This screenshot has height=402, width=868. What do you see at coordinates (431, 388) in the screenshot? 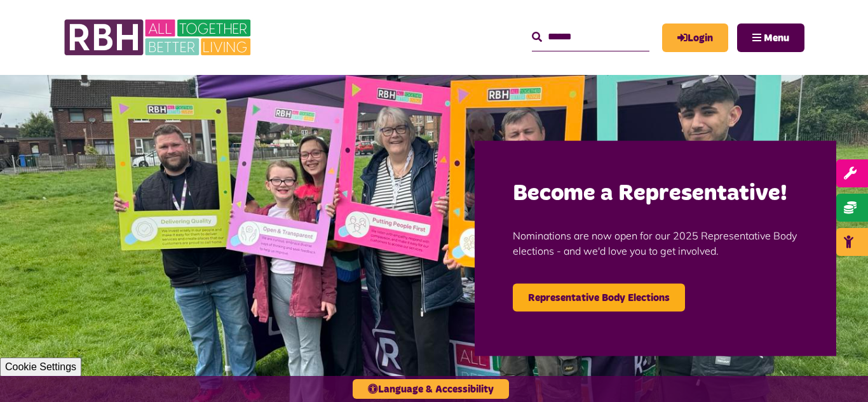
I see `button: Language & Accessibility` at bounding box center [431, 388].